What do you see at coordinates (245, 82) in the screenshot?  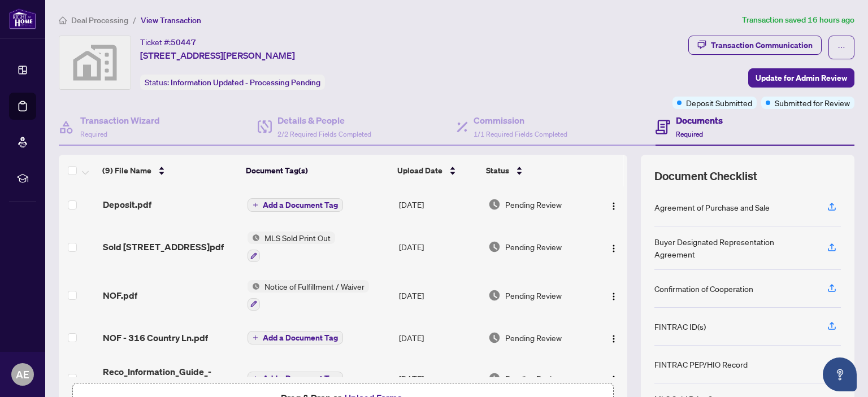 I see `span: Information Updated - Processing Pending` at bounding box center [245, 82].